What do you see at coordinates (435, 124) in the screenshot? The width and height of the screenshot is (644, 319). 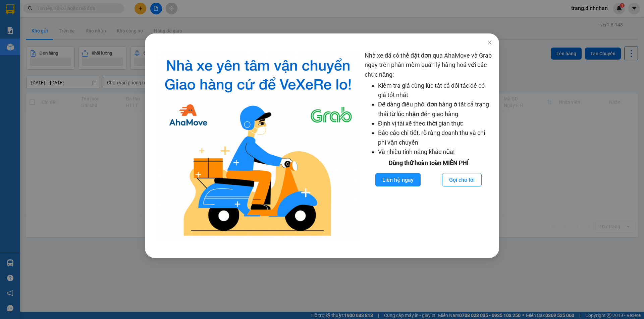 I see `li: Định vị tài xế theo thời gian thực` at bounding box center [435, 124].